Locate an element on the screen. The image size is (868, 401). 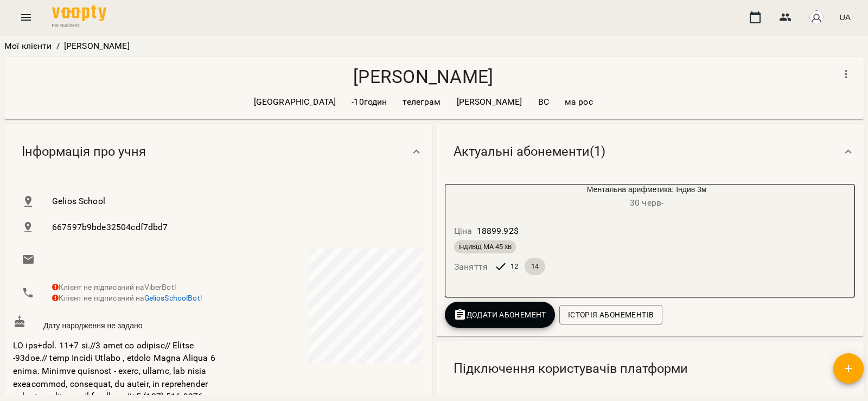
p: ВС is located at coordinates (544, 102).